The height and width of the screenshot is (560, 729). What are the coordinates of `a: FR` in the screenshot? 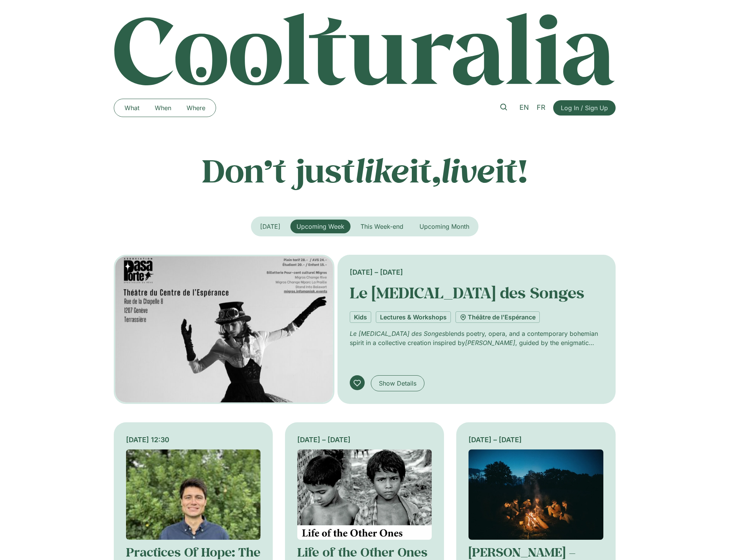 It's located at (541, 108).